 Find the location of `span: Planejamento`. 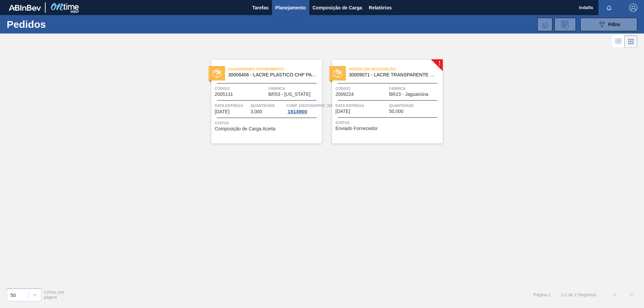

span: Planejamento is located at coordinates (290, 8).